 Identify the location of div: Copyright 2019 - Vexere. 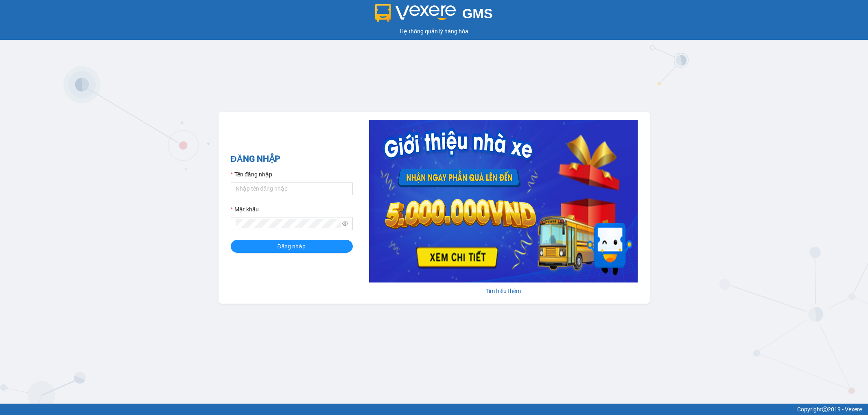
(434, 410).